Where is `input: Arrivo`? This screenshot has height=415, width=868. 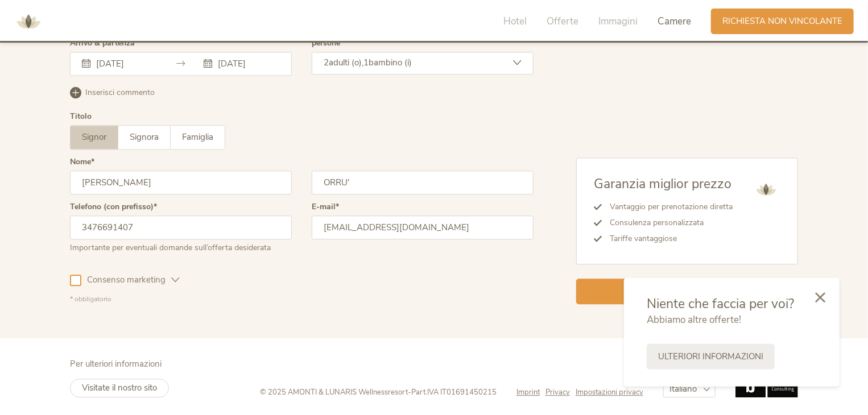
input: Arrivo is located at coordinates (126, 63).